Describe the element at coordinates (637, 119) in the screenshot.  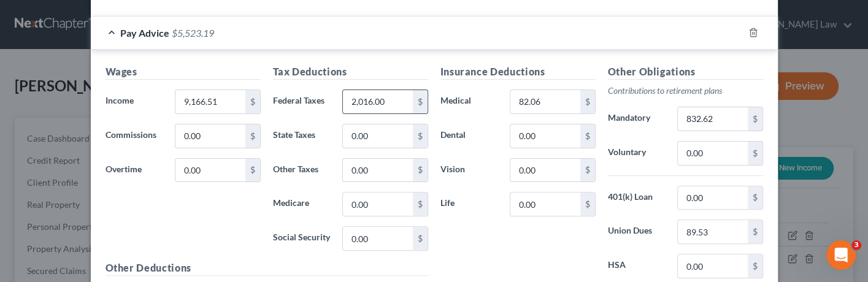
I see `label: Mandatory` at that location.